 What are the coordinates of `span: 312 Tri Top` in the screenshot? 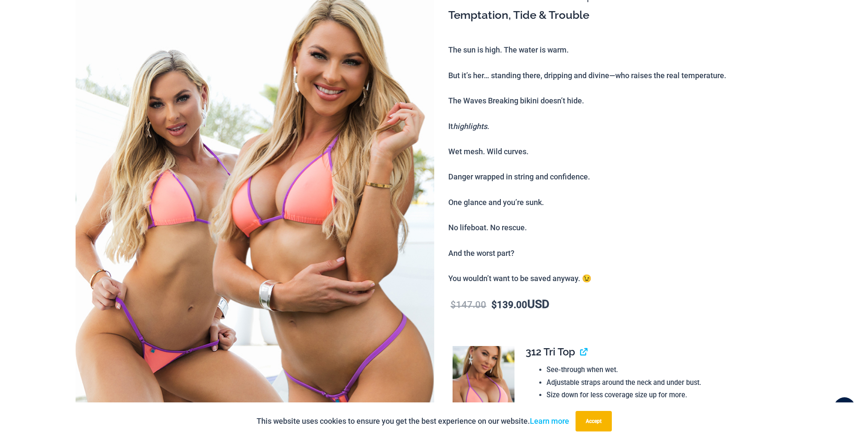 It's located at (550, 352).